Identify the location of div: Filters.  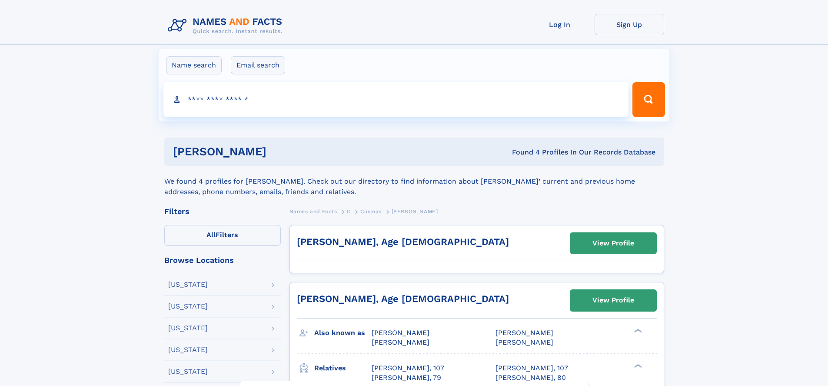
(223, 211).